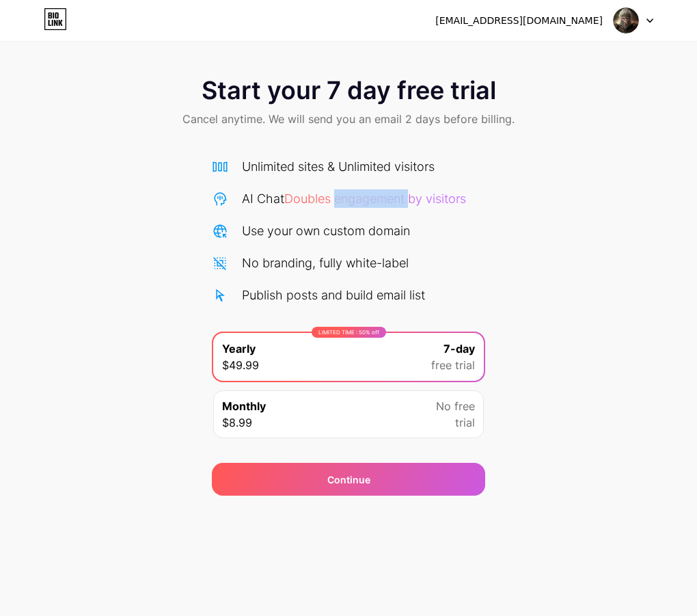  Describe the element at coordinates (376, 198) in the screenshot. I see `span: Doubles engagement by visitors` at that location.